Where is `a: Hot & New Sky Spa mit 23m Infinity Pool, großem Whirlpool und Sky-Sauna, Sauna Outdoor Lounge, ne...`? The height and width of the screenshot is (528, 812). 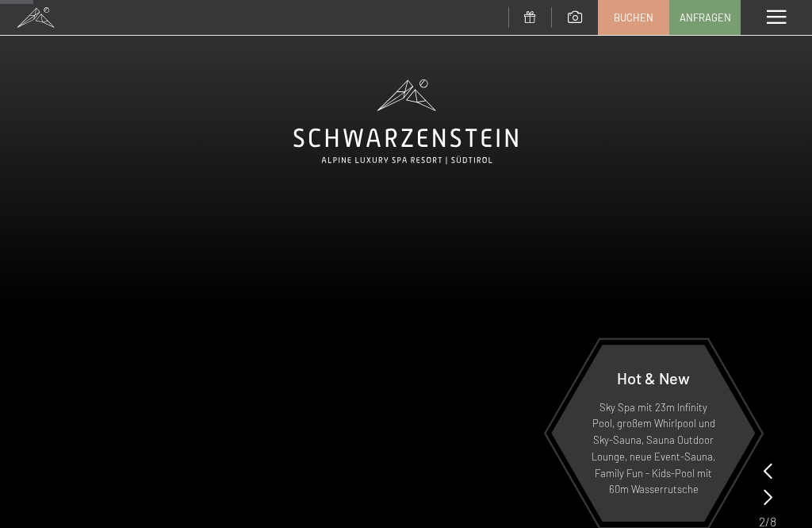
a: Hot & New Sky Spa mit 23m Infinity Pool, großem Whirlpool und Sky-Sauna, Sauna Outdoor Lounge, ne... is located at coordinates (654, 432).